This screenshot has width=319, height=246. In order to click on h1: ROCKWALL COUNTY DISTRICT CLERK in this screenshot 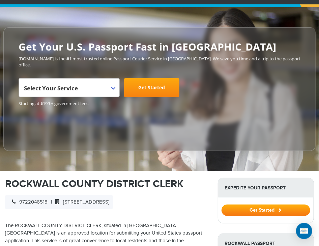, I will do `click(106, 184)`.